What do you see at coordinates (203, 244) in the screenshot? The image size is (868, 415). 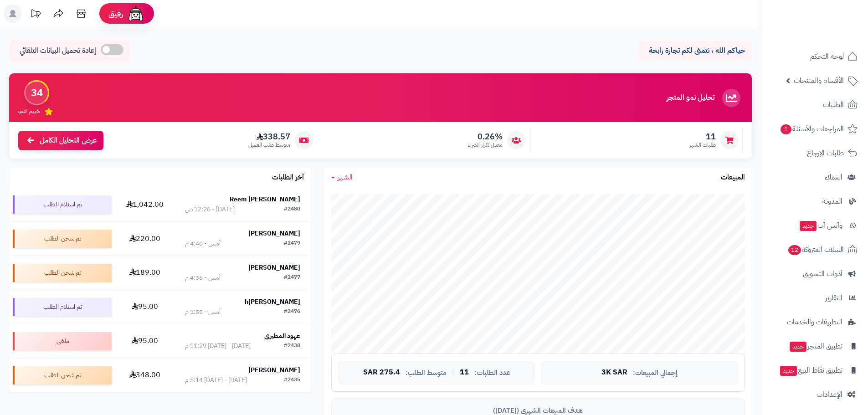 I see `div: أمس - 4:40 م` at bounding box center [203, 244].